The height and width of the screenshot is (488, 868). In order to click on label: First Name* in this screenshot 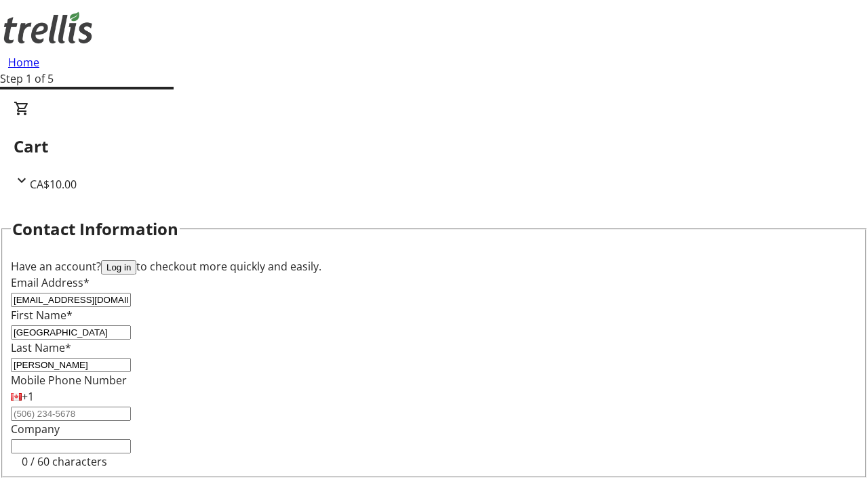, I will do `click(41, 315)`.